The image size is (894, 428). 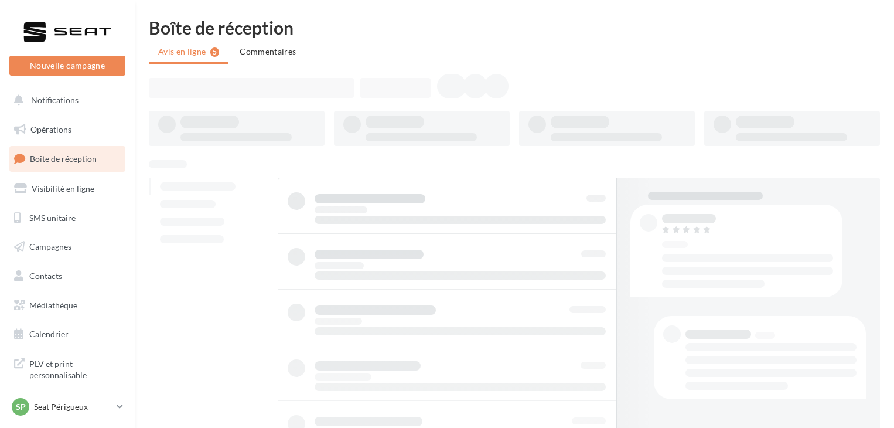 What do you see at coordinates (67, 406) in the screenshot?
I see `a: SP Seat Périgueux` at bounding box center [67, 406].